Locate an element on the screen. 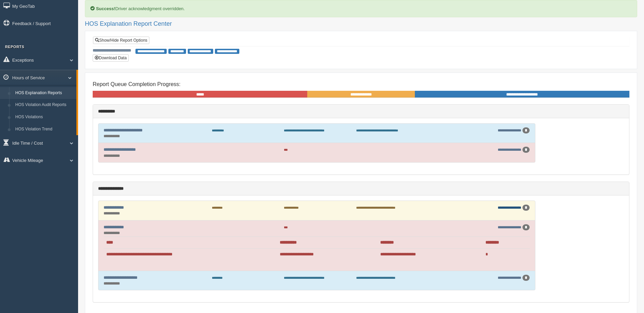  a: HOS Explanation Reports is located at coordinates (44, 93).